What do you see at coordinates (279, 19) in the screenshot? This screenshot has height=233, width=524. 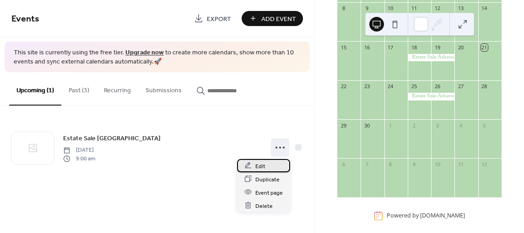 I see `span: Add Event` at bounding box center [279, 19].